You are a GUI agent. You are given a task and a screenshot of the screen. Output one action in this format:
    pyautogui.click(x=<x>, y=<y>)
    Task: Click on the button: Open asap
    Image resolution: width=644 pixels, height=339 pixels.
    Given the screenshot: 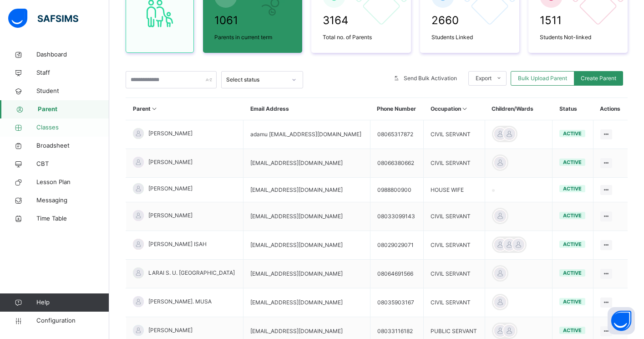 What is the action you would take?
    pyautogui.click(x=621, y=320)
    